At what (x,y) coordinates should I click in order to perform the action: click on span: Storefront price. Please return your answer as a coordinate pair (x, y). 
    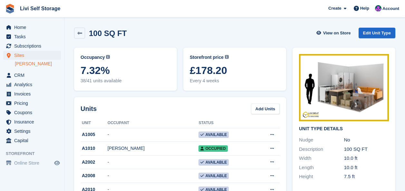
    Looking at the image, I should click on (207, 57).